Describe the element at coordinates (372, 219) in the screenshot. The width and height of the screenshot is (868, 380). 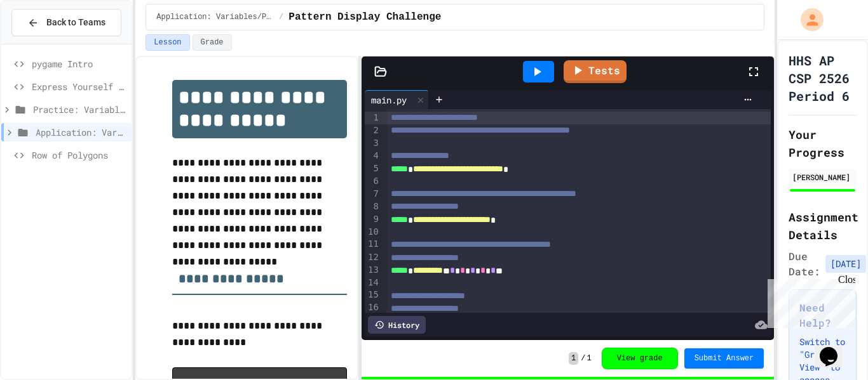
I see `div: 9` at that location.